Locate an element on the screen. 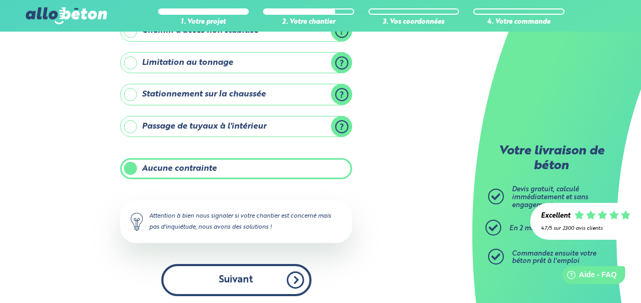  button: Suivant is located at coordinates (236, 280).